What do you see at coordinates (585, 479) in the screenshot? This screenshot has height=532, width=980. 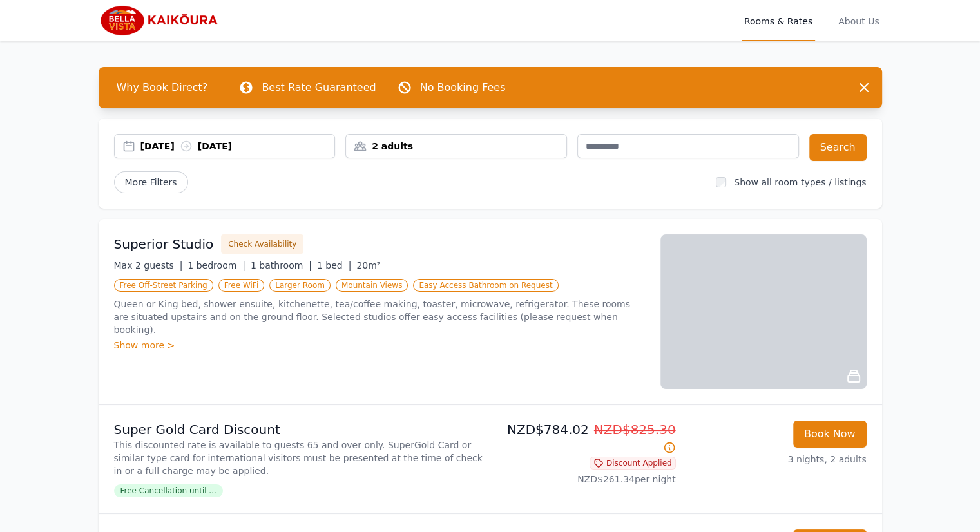 I see `p: NZD$261.34 per night` at bounding box center [585, 479].